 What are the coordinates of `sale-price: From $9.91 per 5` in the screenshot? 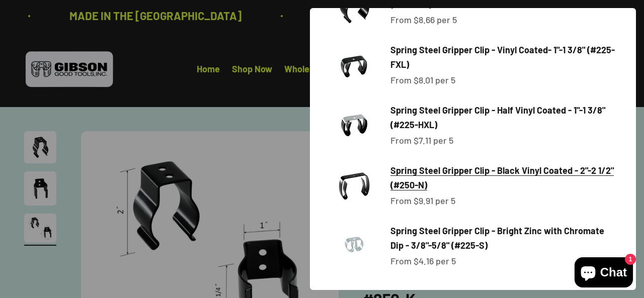 It's located at (423, 201).